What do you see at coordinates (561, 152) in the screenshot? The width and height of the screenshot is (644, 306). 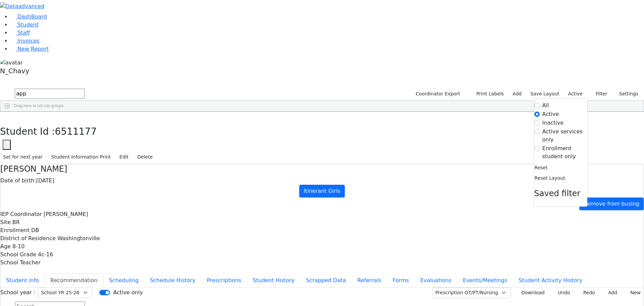 I see `div: Settings` at bounding box center [561, 152].